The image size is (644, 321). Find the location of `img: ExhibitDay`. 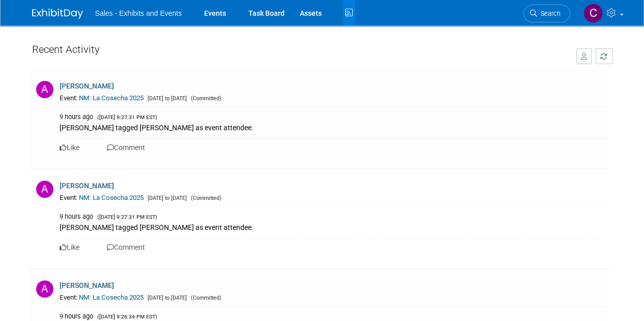

img: ExhibitDay is located at coordinates (58, 14).